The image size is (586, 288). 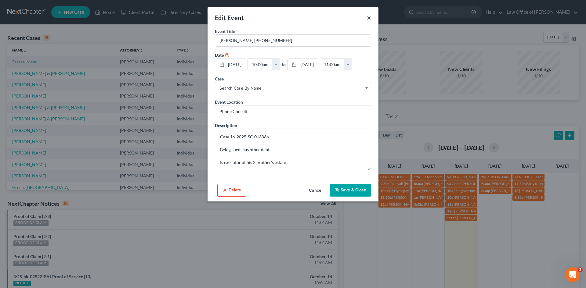 What do you see at coordinates (293, 88) in the screenshot?
I see `span: Select box activate` at bounding box center [293, 88].